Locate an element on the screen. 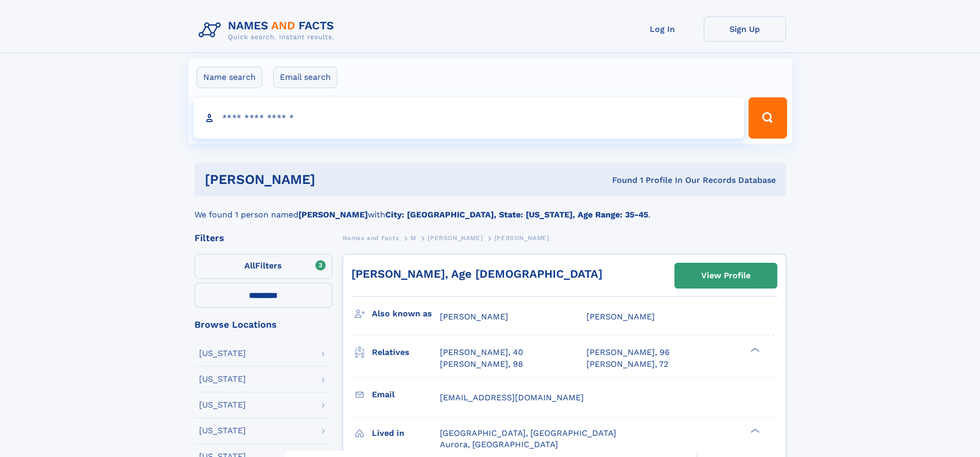  div: We found 1 person named with . is located at coordinates (490, 208).